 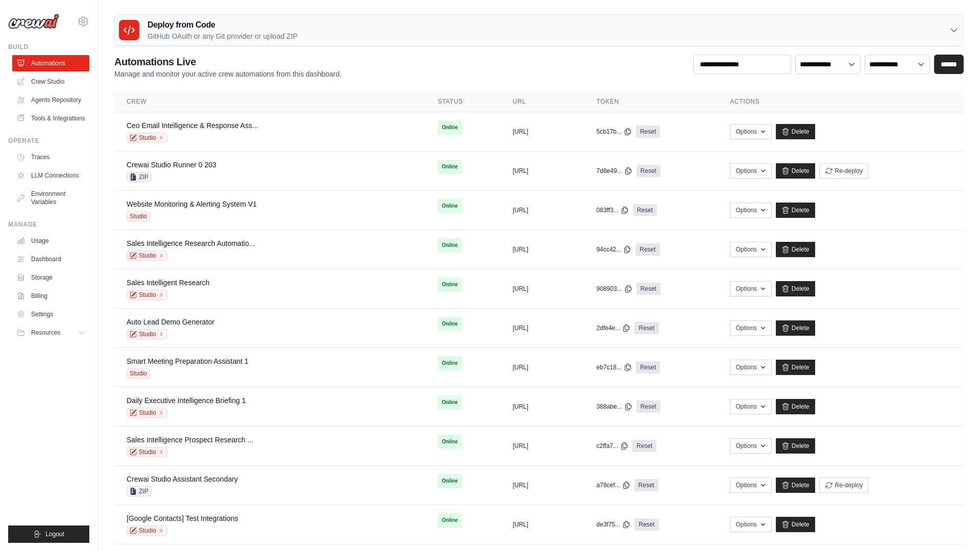 I want to click on a: [Google Contacts] Test Integrations, so click(x=182, y=518).